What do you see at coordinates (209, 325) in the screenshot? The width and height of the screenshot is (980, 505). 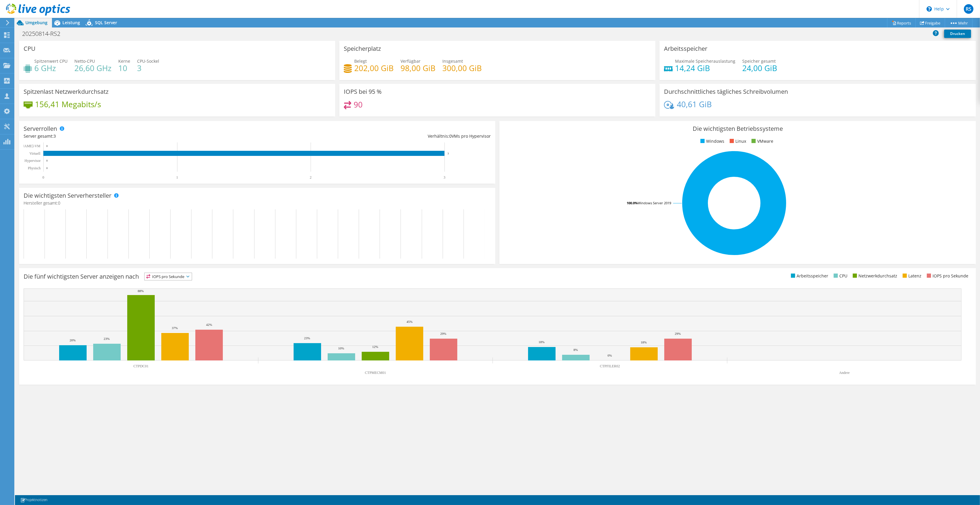 I see `text: 42%` at bounding box center [209, 325].